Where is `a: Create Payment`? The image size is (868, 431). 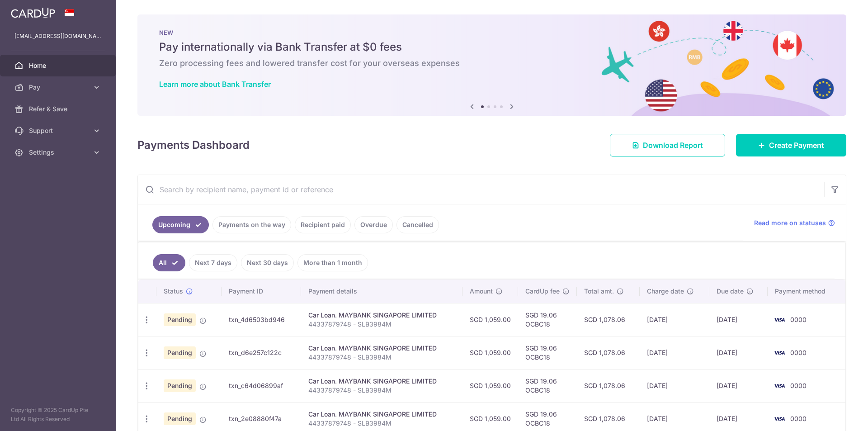
a: Create Payment is located at coordinates (791, 145).